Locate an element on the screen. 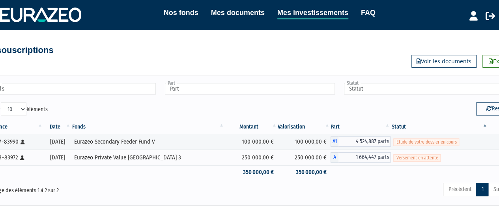  span: Versement en attente is located at coordinates (417, 158).